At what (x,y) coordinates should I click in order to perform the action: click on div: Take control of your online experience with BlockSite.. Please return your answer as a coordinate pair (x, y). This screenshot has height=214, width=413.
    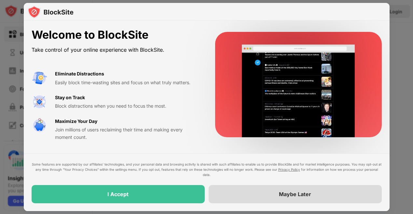
    Looking at the image, I should click on (115, 50).